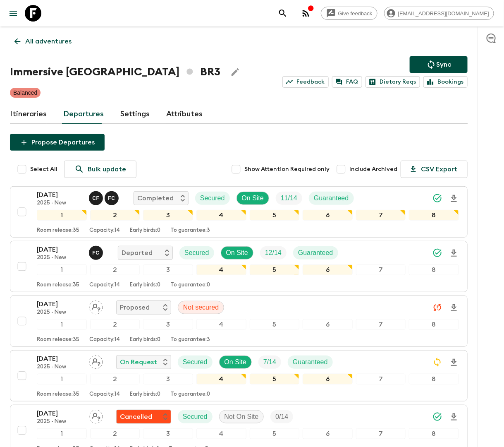 This screenshot has width=504, height=447. Describe the element at coordinates (135, 307) in the screenshot. I see `p: Proposed` at that location.